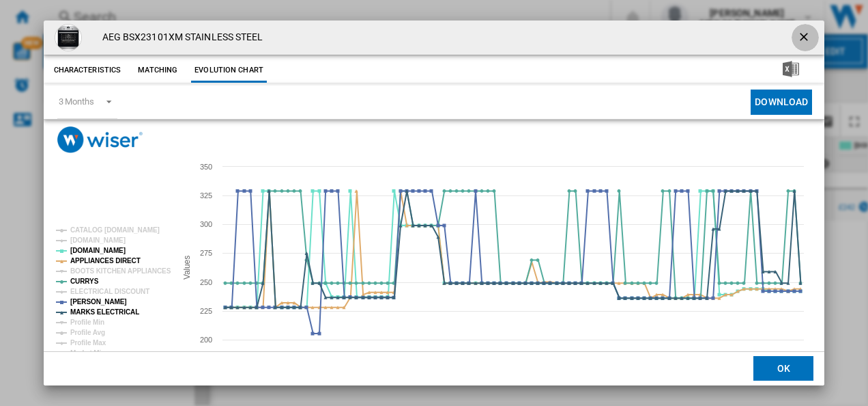 Image resolution: width=868 pixels, height=406 pixels. Describe the element at coordinates (805, 38) in the screenshot. I see `ng-md-icon: getI18NText('BUTTONS.CLOSE_DIALOG')` at that location.